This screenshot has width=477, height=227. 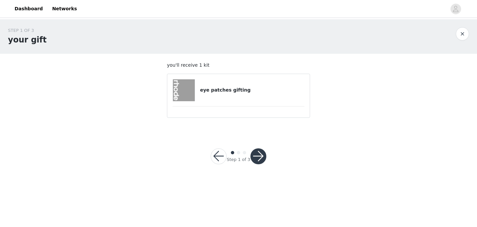 I want to click on div: STEP 1 OF 3, so click(x=27, y=30).